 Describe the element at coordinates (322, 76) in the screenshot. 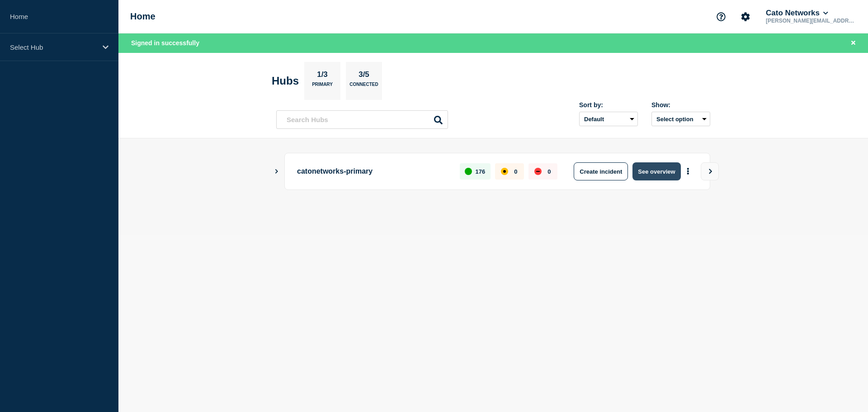

I see `p: 1/3` at that location.